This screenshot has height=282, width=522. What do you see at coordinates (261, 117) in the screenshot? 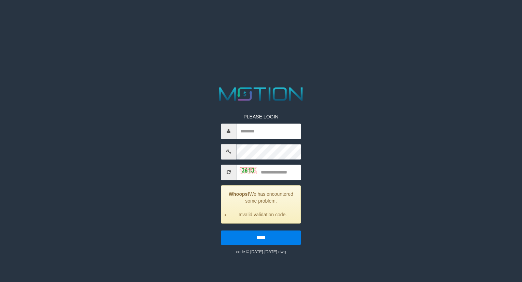
I see `p: PLEASE LOGIN` at bounding box center [261, 117].